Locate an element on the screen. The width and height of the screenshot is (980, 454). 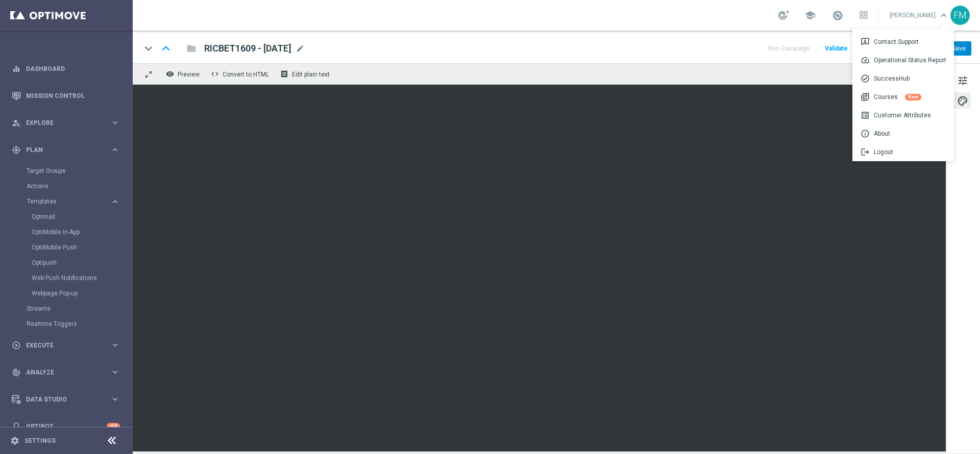
span: speed is located at coordinates (867, 60).